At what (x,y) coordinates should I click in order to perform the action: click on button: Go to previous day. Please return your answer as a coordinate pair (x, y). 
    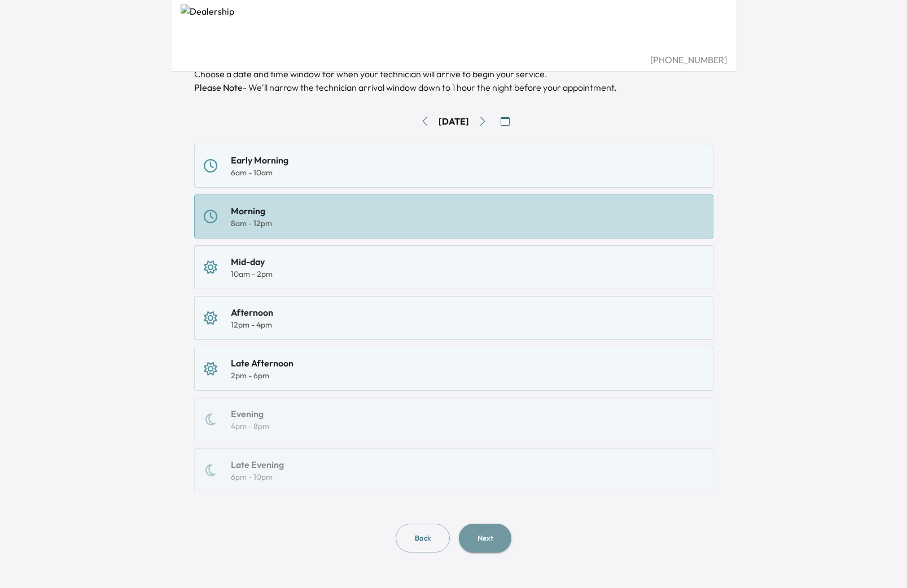
    Looking at the image, I should click on (425, 122).